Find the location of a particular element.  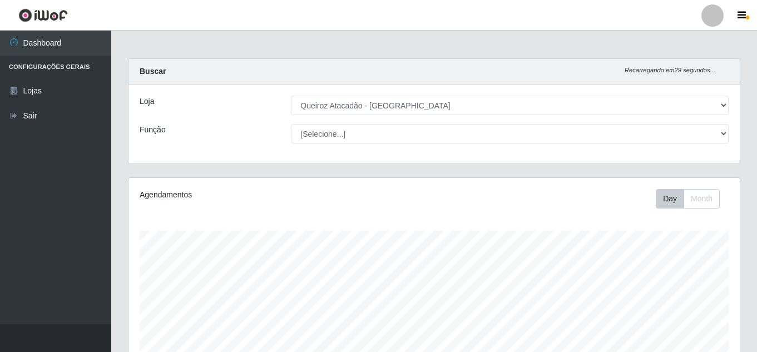

button: Day is located at coordinates (670, 199).